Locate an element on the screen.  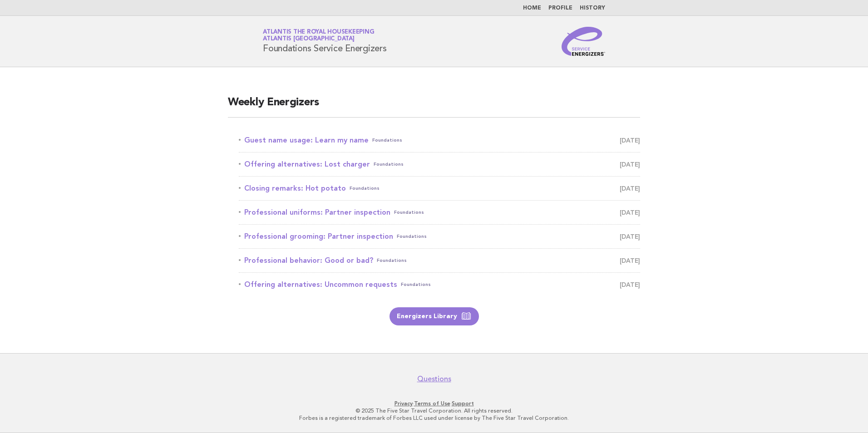
a: Profile is located at coordinates (560, 8).